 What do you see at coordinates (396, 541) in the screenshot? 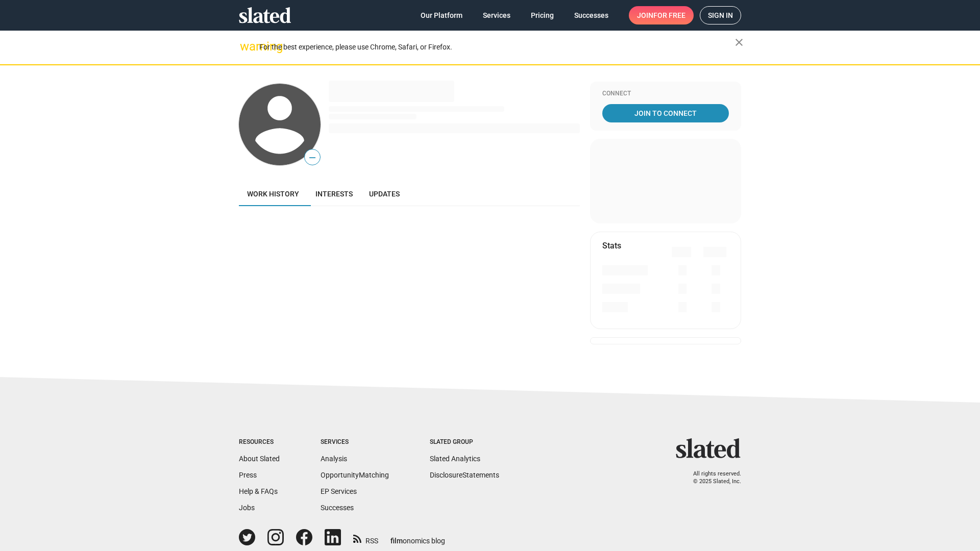
I see `span: film` at bounding box center [396, 541].